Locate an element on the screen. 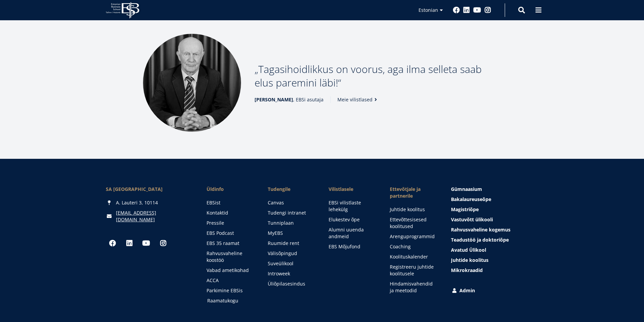 This screenshot has width=644, height=322. a: Tunniplaan is located at coordinates (291, 223).